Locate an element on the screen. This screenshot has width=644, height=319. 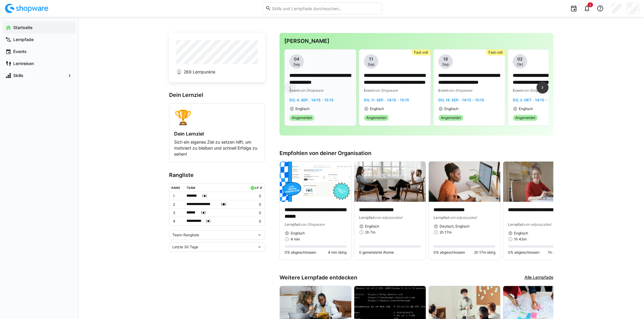
a: ø is located at coordinates (261, 187).